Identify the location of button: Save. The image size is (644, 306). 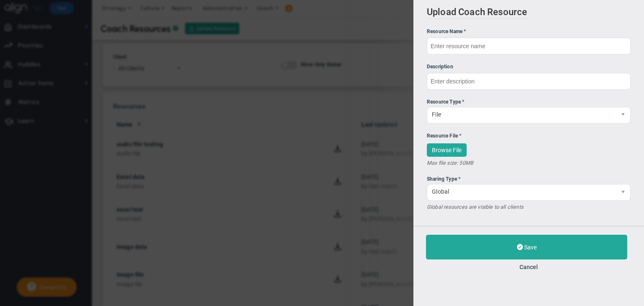
(526, 247).